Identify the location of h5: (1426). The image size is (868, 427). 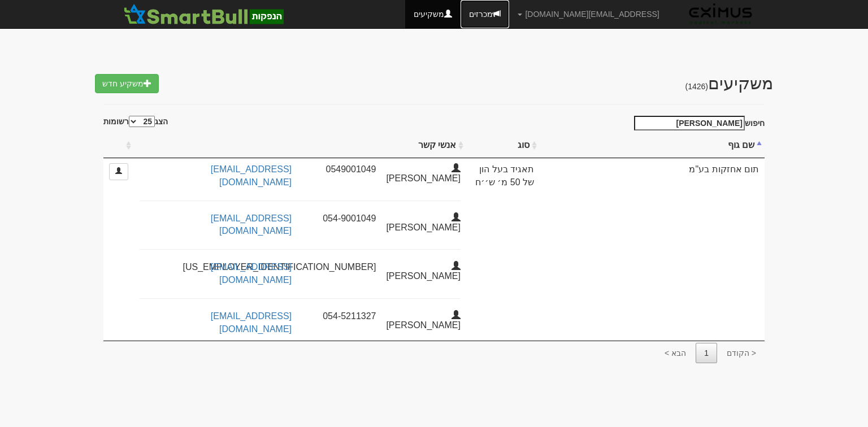
(696, 87).